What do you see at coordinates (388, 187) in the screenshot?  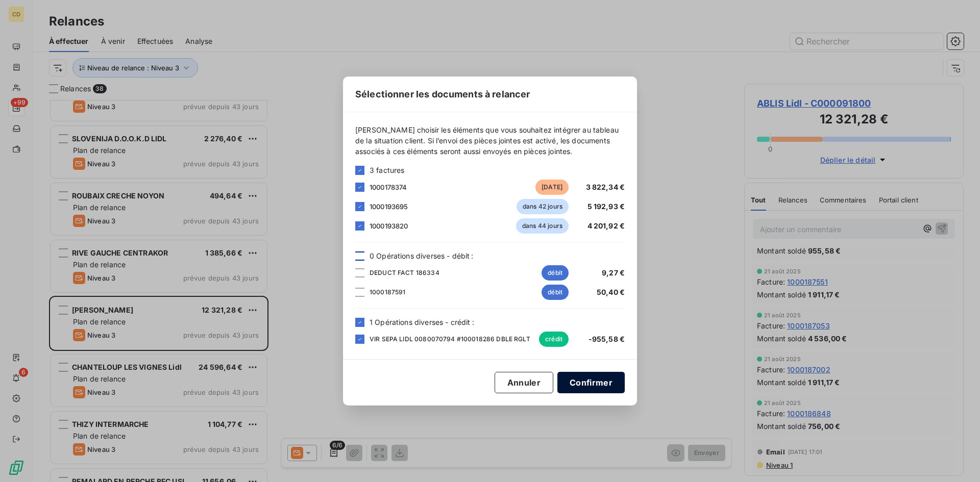 I see `span: 1000178374` at bounding box center [388, 187].